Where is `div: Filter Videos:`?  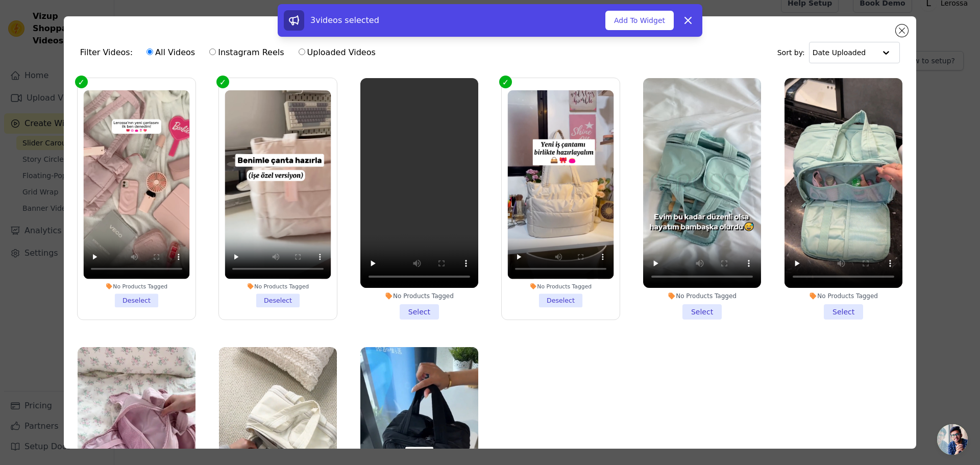 div: Filter Videos: is located at coordinates (231, 53).